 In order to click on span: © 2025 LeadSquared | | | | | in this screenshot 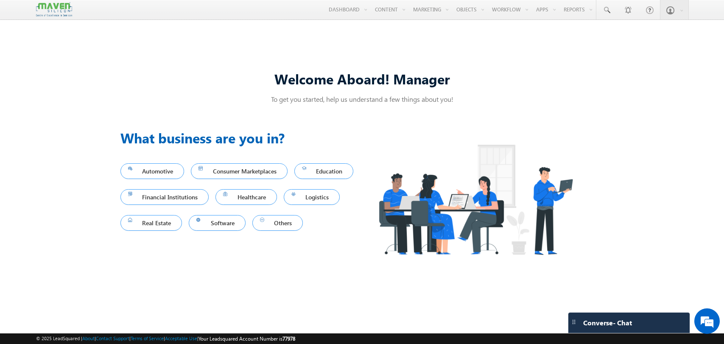, I will do `click(165, 338)`.